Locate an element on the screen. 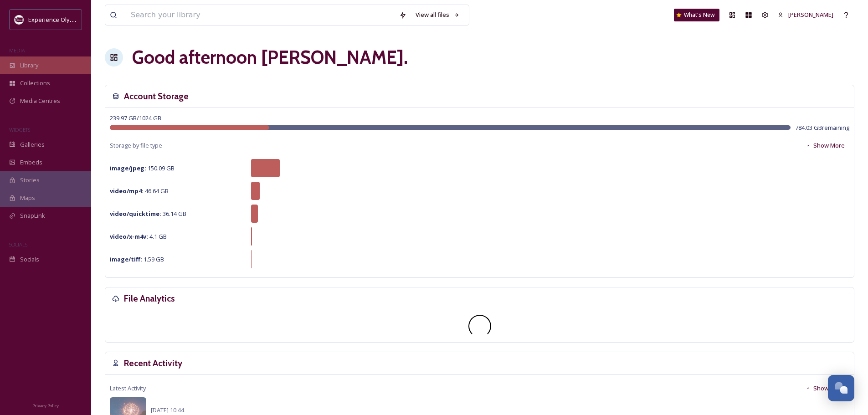 This screenshot has width=868, height=415. div: What's New is located at coordinates (696, 15).